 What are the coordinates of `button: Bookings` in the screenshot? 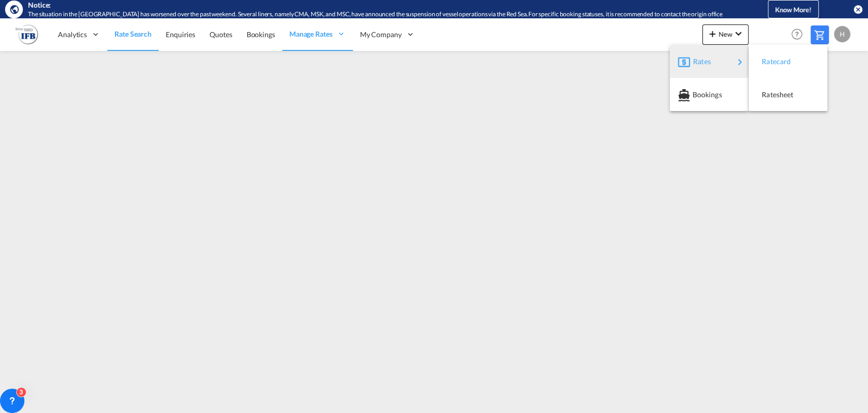 It's located at (709, 94).